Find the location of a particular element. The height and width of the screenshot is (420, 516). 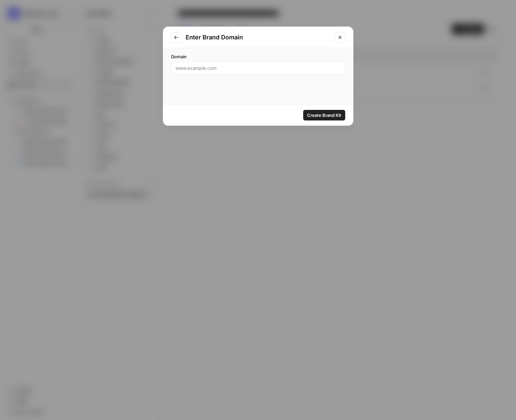

button: Create Brand Kit is located at coordinates (324, 115).